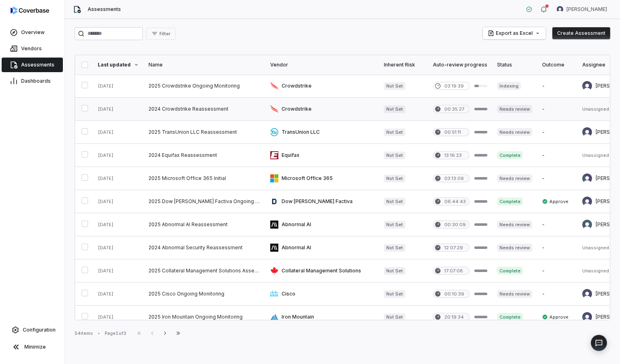 The height and width of the screenshot is (364, 620). I want to click on span: Overview, so click(33, 32).